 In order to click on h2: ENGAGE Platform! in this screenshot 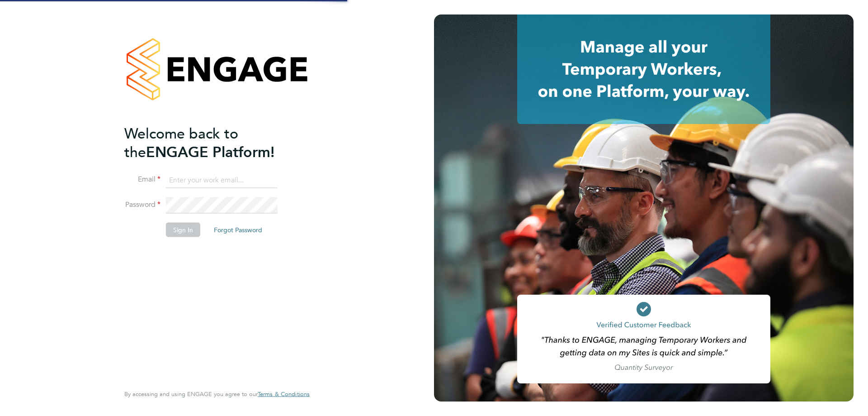, I will do `click(212, 143)`.